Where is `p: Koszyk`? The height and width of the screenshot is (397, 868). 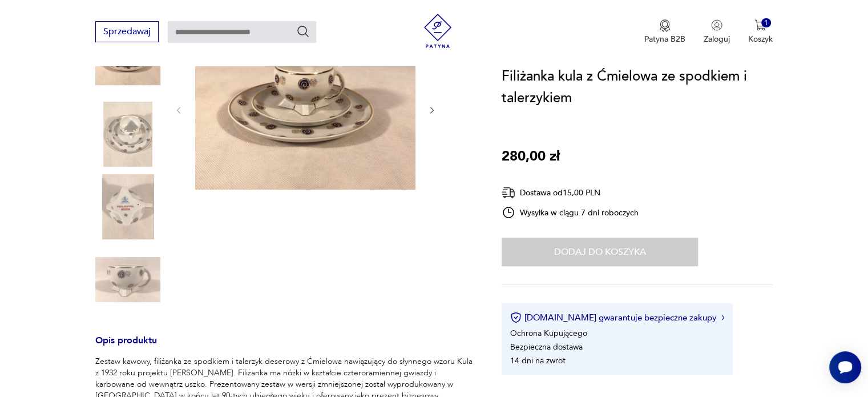
p: Koszyk is located at coordinates (761, 39).